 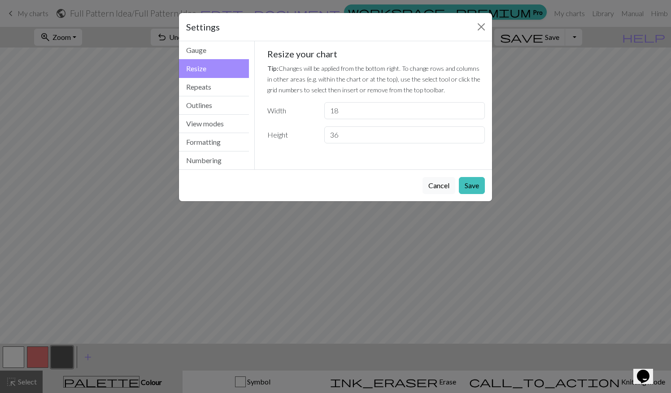 What do you see at coordinates (203, 27) in the screenshot?
I see `h5: Settings` at bounding box center [203, 27].